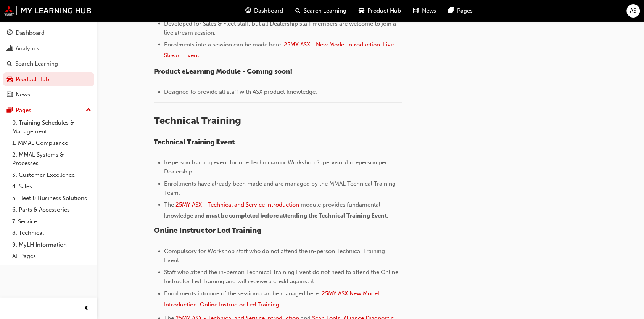 The height and width of the screenshot is (319, 644). I want to click on a: Analytics, so click(49, 49).